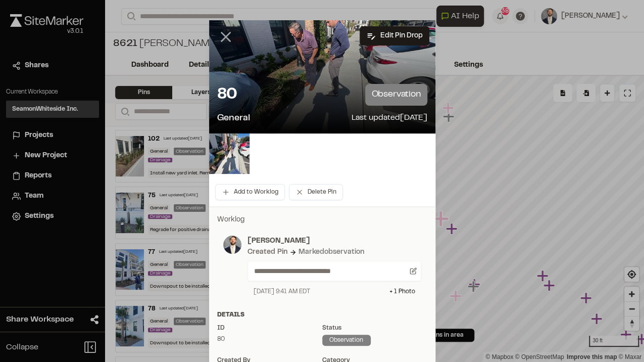 Image resolution: width=644 pixels, height=362 pixels. Describe the element at coordinates (229, 154) in the screenshot. I see `img: file` at that location.